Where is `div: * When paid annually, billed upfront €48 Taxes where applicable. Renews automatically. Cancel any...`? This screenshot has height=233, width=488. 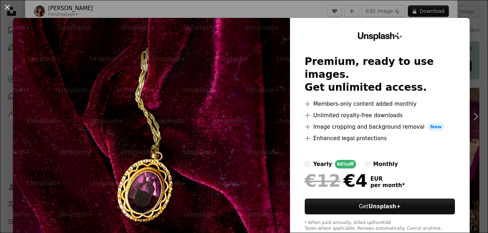 div: * When paid annually, billed upfront €48 Taxes where applicable. Renews automatically. Cancel any... is located at coordinates (379, 226).